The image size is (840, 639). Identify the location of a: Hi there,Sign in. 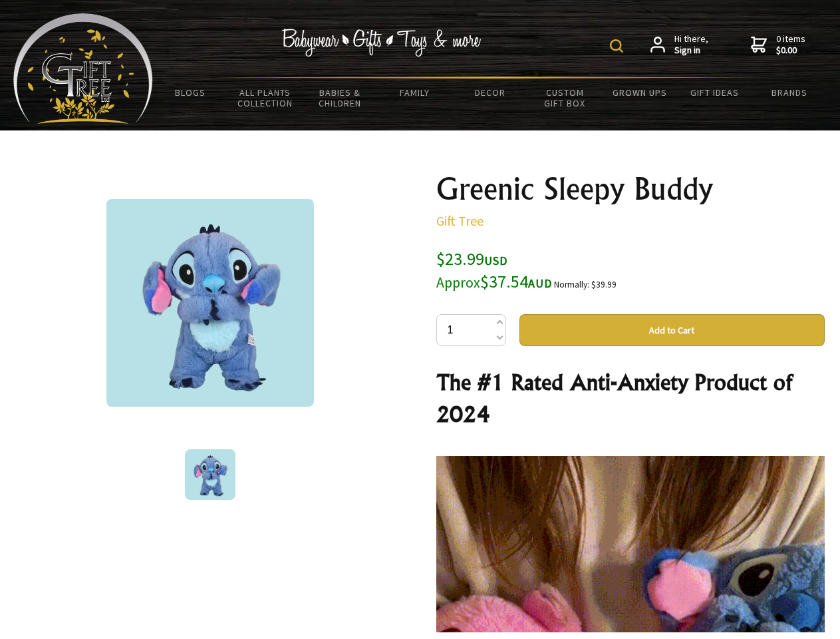
(679, 45).